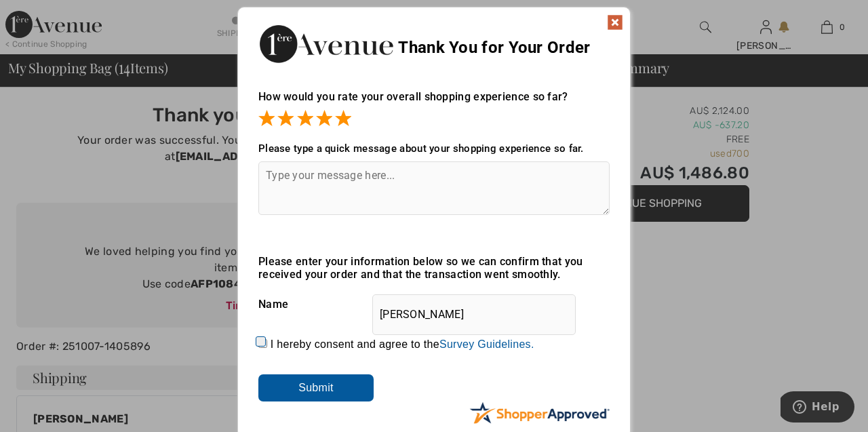 Image resolution: width=868 pixels, height=432 pixels. What do you see at coordinates (434, 102) in the screenshot?
I see `div: How would you rate your overall shopping experience so far?` at bounding box center [434, 102].